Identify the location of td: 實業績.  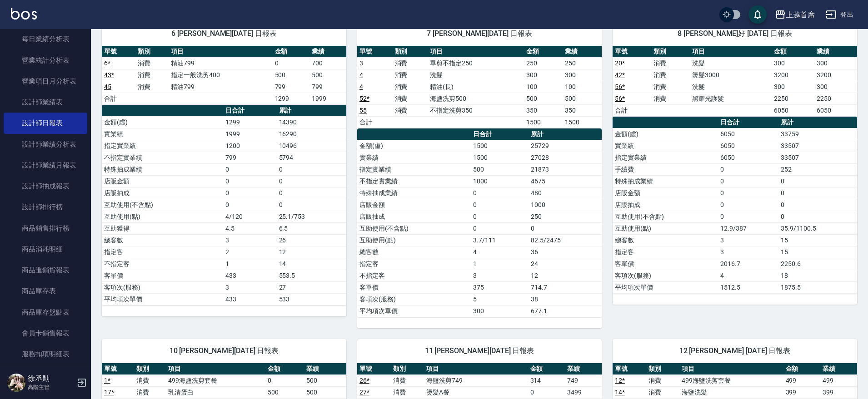
(414, 157).